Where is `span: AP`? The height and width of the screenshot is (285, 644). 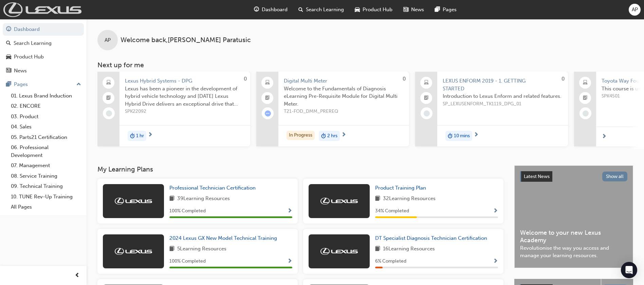 span: AP is located at coordinates (634, 10).